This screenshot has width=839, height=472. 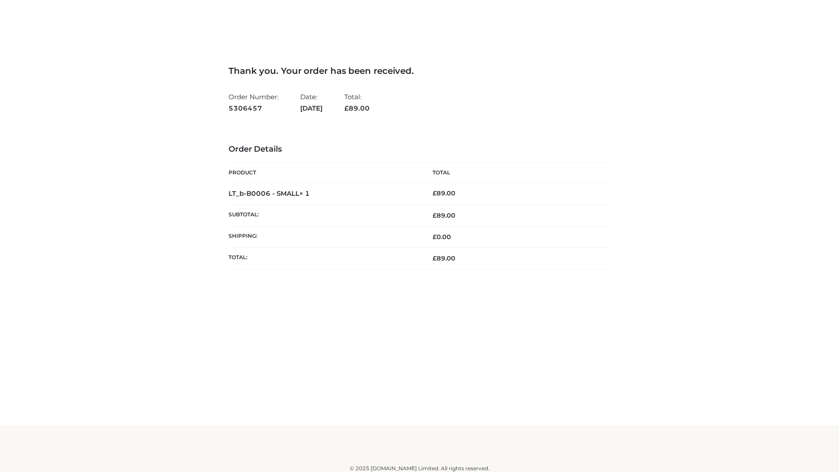 What do you see at coordinates (253, 102) in the screenshot?
I see `li: Order Number:` at bounding box center [253, 102].